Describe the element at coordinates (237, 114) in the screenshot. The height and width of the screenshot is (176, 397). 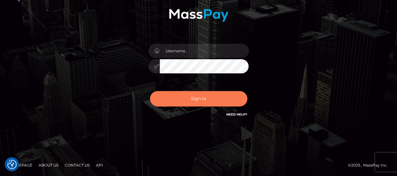
I see `a: Need Help?` at that location.